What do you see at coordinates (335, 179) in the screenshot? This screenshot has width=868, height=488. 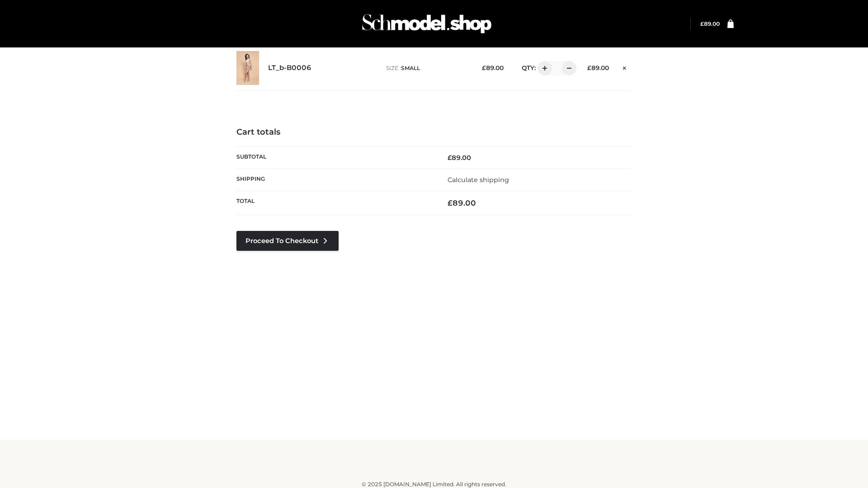 I see `th: Shipping` at bounding box center [335, 179].